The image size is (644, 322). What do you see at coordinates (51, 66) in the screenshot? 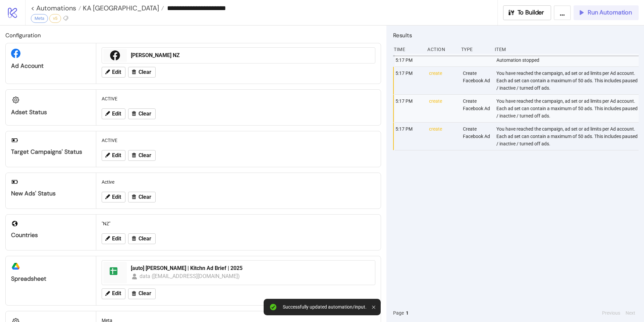
I see `div: Ad Account` at bounding box center [51, 66].